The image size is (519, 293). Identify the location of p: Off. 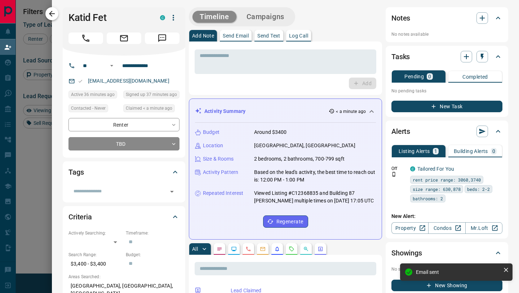
(399, 168).